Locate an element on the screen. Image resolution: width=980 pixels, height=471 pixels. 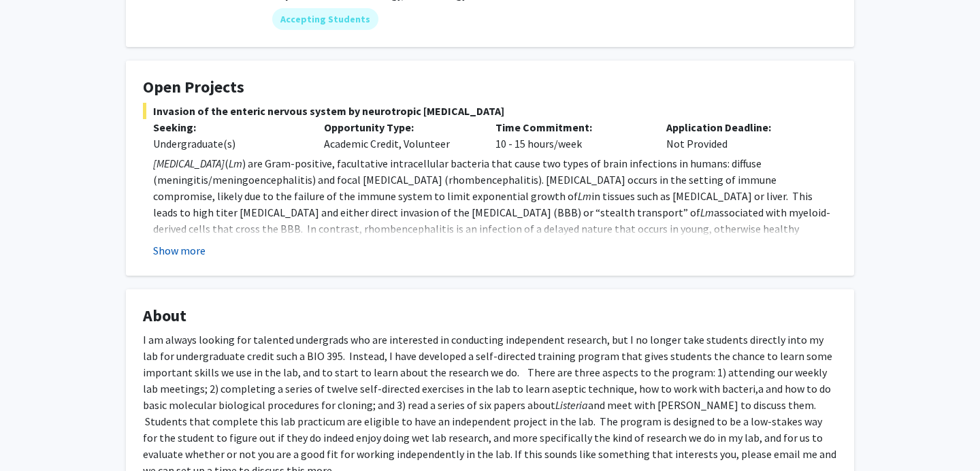
div: 10 - 15 hours/week is located at coordinates (570, 135).